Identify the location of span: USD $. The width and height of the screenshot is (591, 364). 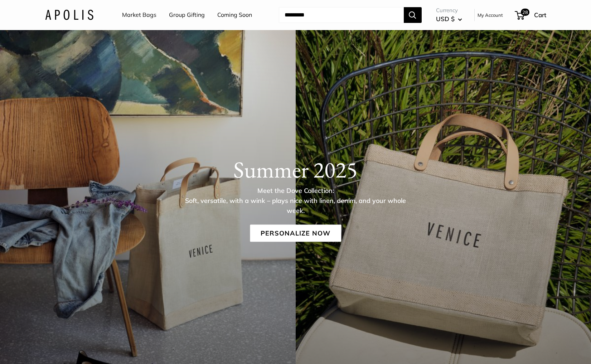
(445, 19).